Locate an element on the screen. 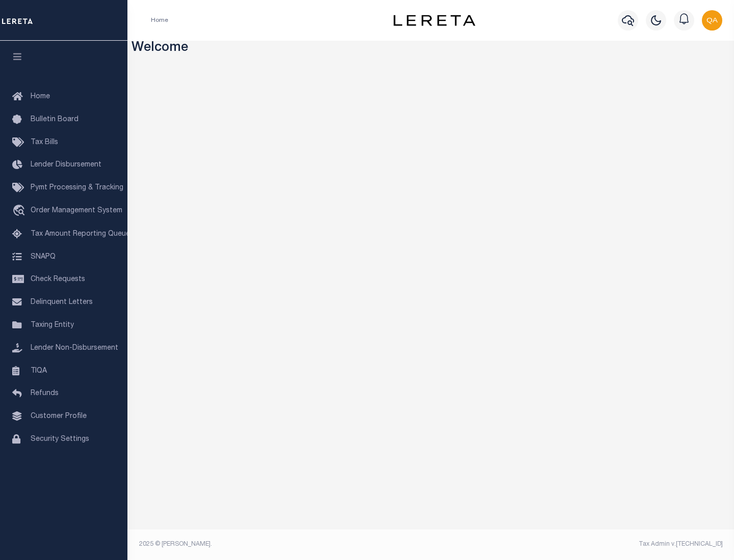 The image size is (734, 560). li: Home is located at coordinates (160, 20).